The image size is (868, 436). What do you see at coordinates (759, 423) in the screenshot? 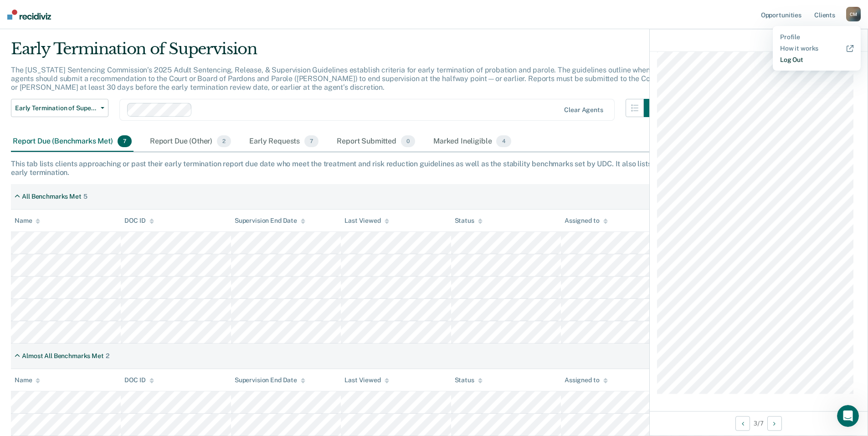
I see `div: 3 / 7` at bounding box center [759, 423].